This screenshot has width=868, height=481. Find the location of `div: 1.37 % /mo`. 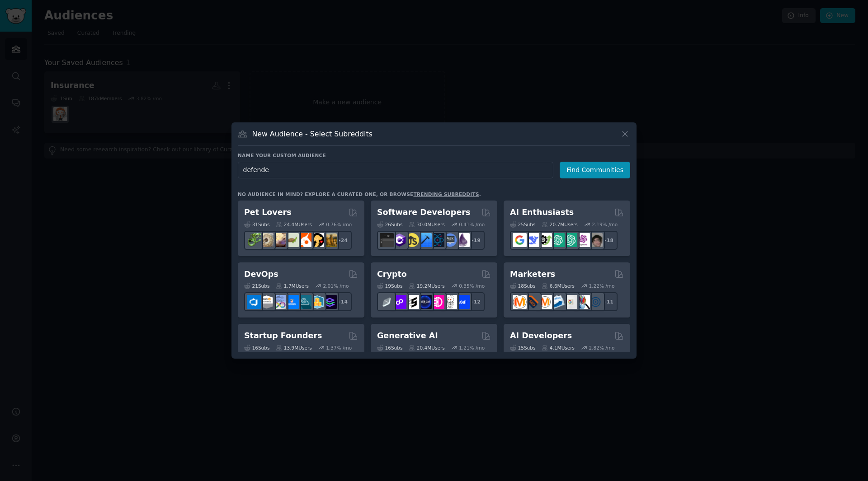

div: 1.37 % /mo is located at coordinates (339, 348).